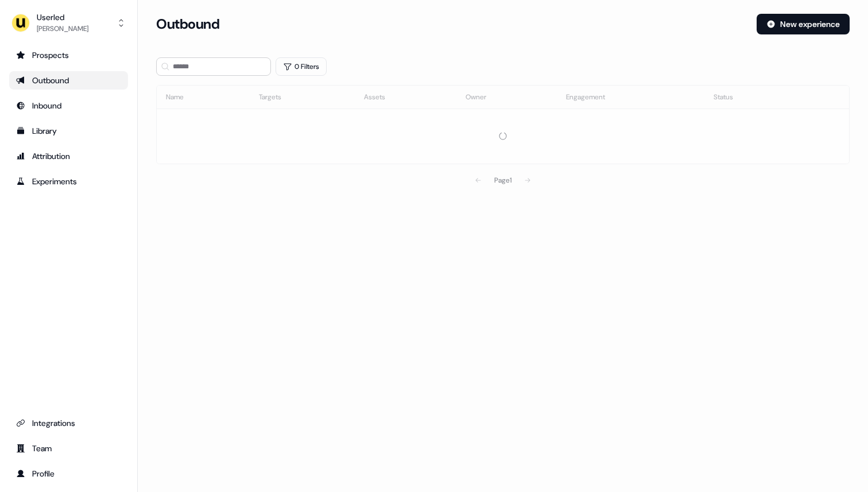 The image size is (868, 492). What do you see at coordinates (68, 131) in the screenshot?
I see `a: Go to templates` at bounding box center [68, 131].